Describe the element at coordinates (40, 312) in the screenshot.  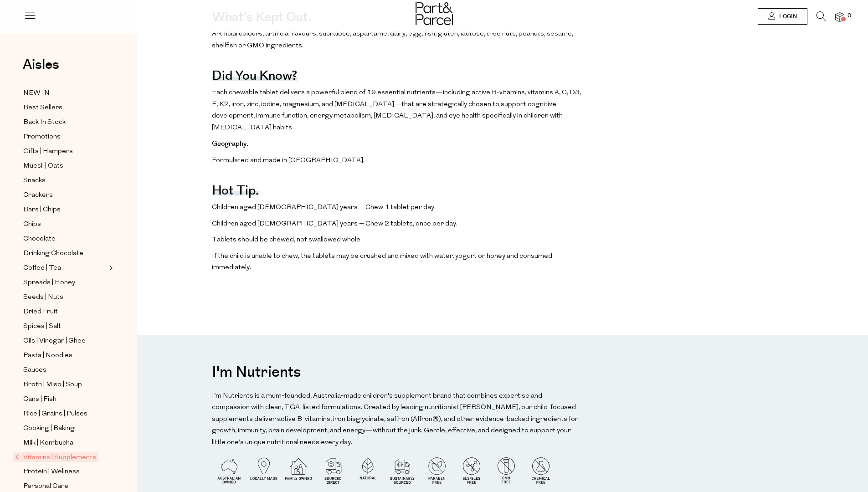
I see `span: Dried Fruit` at that location.